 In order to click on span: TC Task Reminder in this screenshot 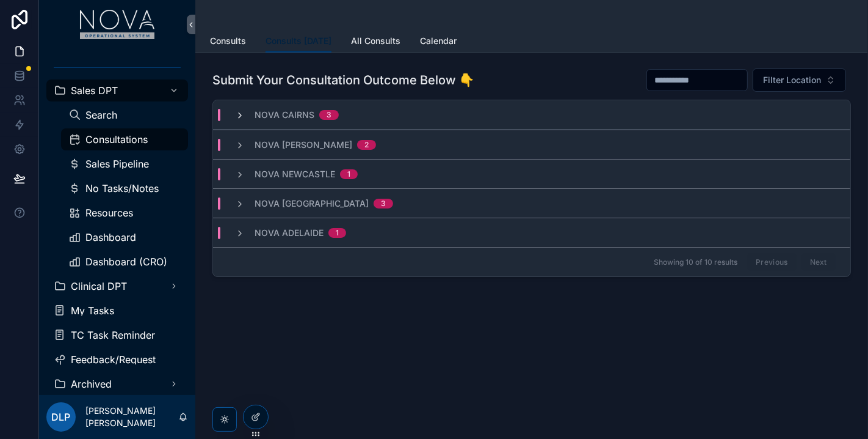, I will do `click(113, 335)`.